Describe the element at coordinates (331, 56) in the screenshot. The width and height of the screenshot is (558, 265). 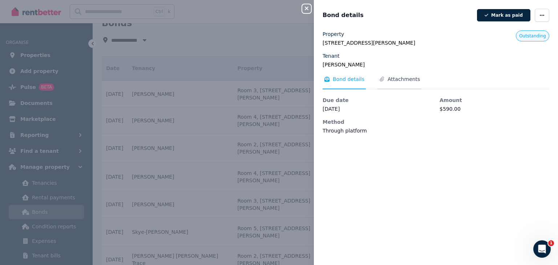
I see `label: Tenant` at that location.